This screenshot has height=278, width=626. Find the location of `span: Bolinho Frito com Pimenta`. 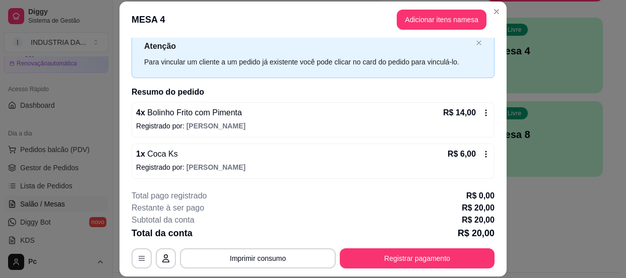

span: Bolinho Frito com Pimenta is located at coordinates (194, 112).